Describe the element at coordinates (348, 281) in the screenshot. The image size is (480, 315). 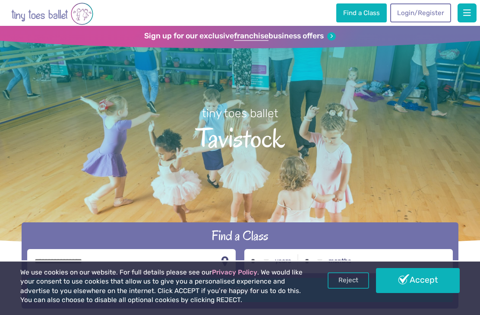
I see `a: Reject` at that location.